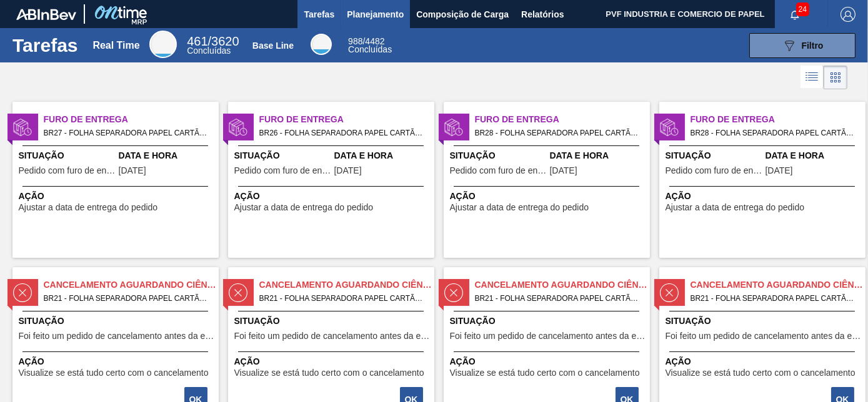 The image size is (868, 402). Describe the element at coordinates (45, 45) in the screenshot. I see `h1: Tarefas` at that location.